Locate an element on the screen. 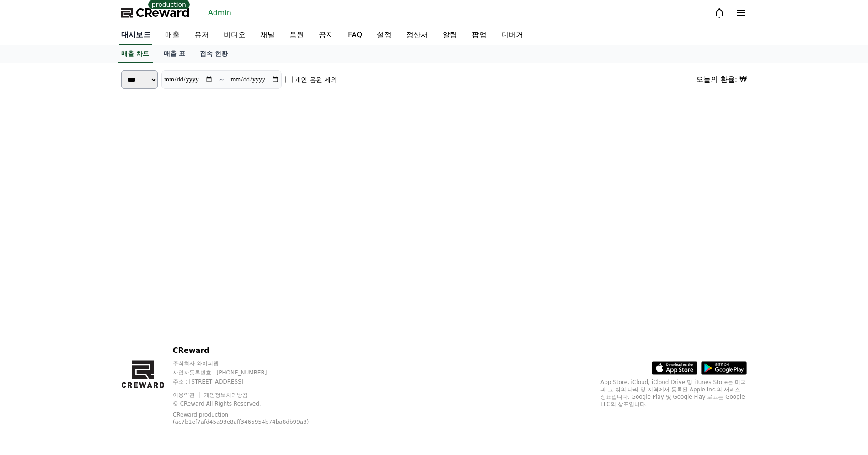 This screenshot has height=455, width=868. label: 개인 음원 제외 is located at coordinates (316, 80).